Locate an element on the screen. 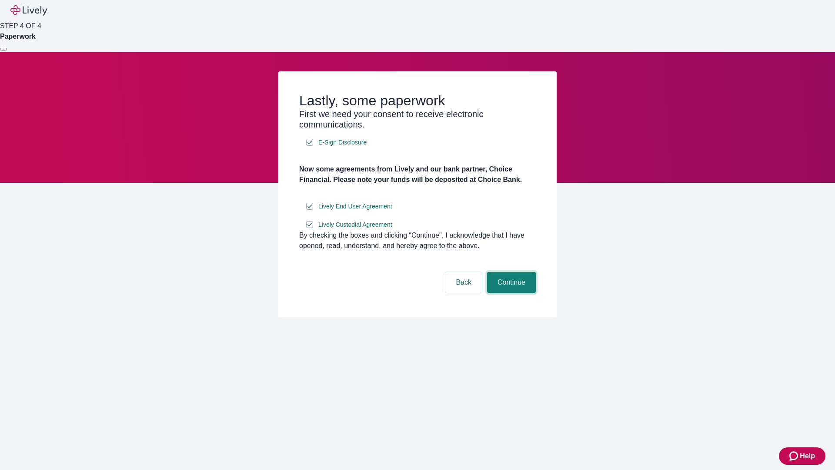  span: E-Sign Disclosure is located at coordinates (342, 142).